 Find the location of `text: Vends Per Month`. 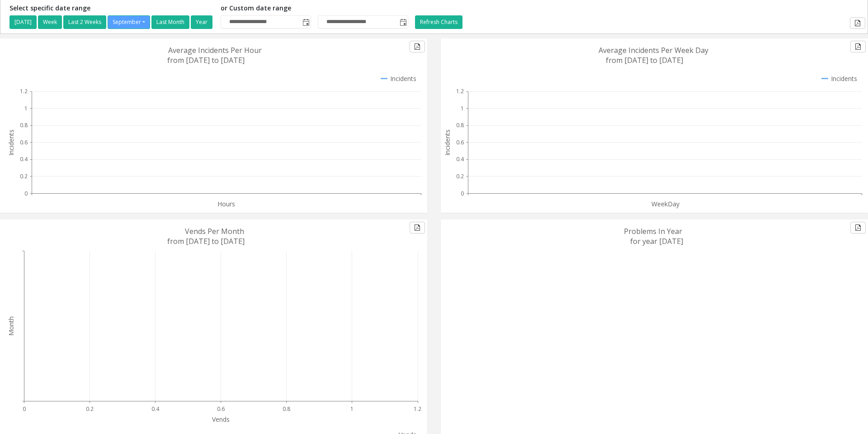

text: Vends Per Month is located at coordinates (214, 231).